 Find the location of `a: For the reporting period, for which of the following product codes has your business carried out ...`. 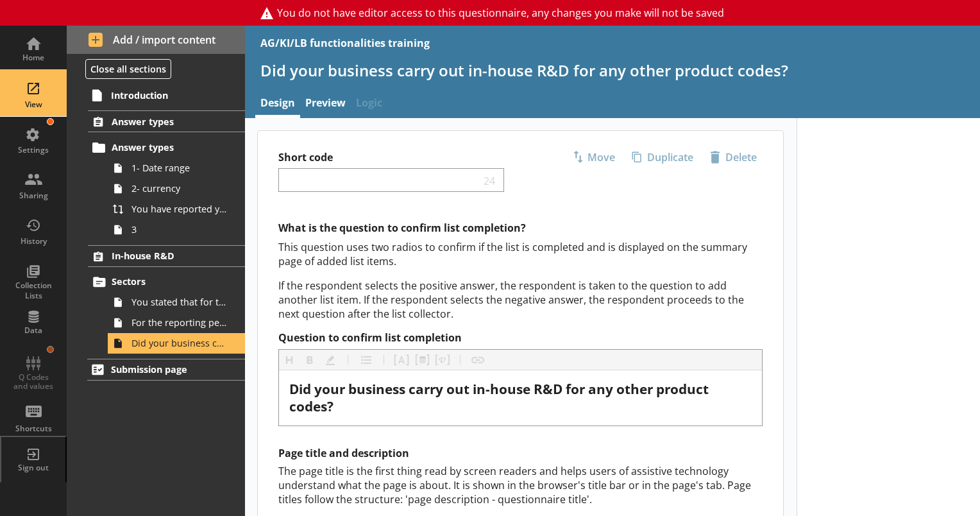

a: For the reporting period, for which of the following product codes has your business carried out ... is located at coordinates (177, 322).